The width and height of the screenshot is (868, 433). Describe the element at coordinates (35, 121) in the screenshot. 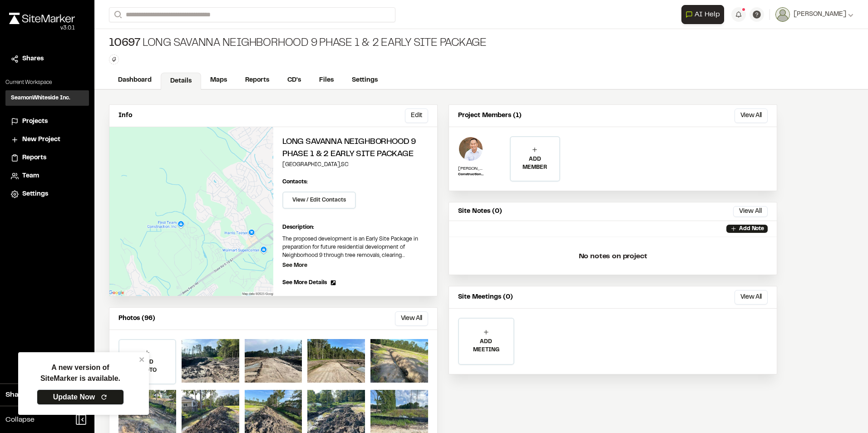

I see `span: Projects` at that location.